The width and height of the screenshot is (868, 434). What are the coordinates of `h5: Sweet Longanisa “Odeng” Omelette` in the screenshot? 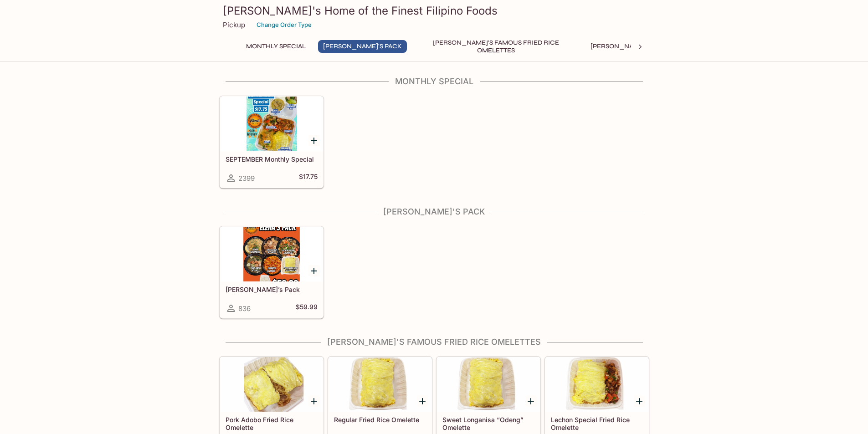 It's located at (489, 424).